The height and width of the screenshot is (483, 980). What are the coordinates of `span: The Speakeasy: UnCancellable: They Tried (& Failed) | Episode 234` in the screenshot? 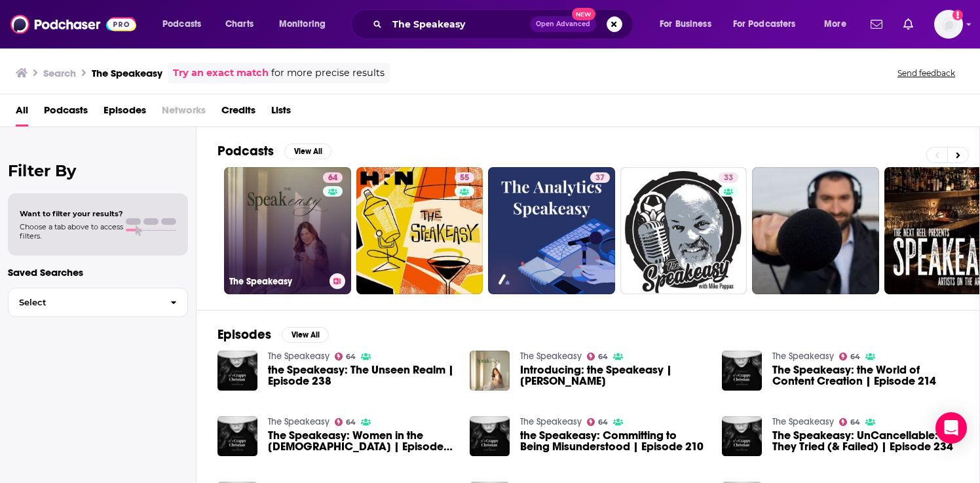 It's located at (866, 441).